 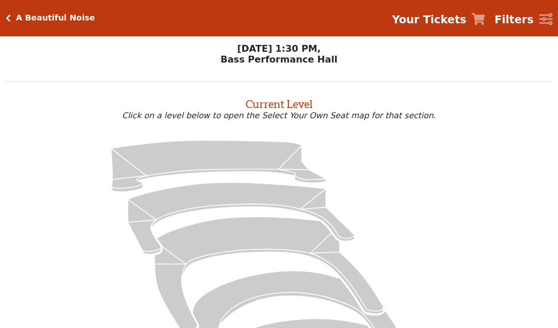 I want to click on h5: A Beautiful Noise, so click(x=55, y=18).